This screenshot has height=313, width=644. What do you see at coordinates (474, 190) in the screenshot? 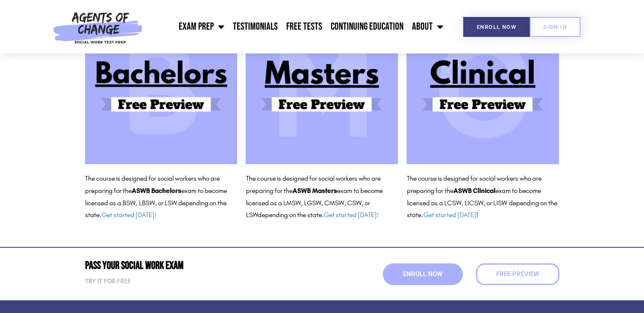
I see `b: ASWB Clinical` at bounding box center [474, 190].